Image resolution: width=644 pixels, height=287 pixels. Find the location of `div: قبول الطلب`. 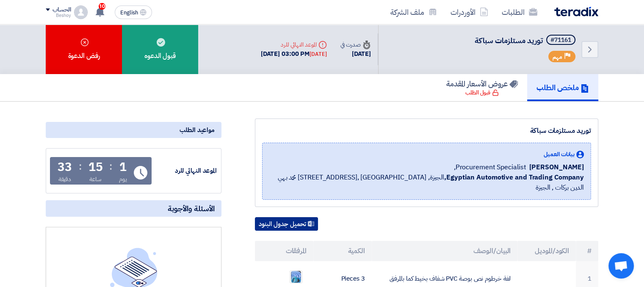

div: قبول الطلب is located at coordinates (482, 93).